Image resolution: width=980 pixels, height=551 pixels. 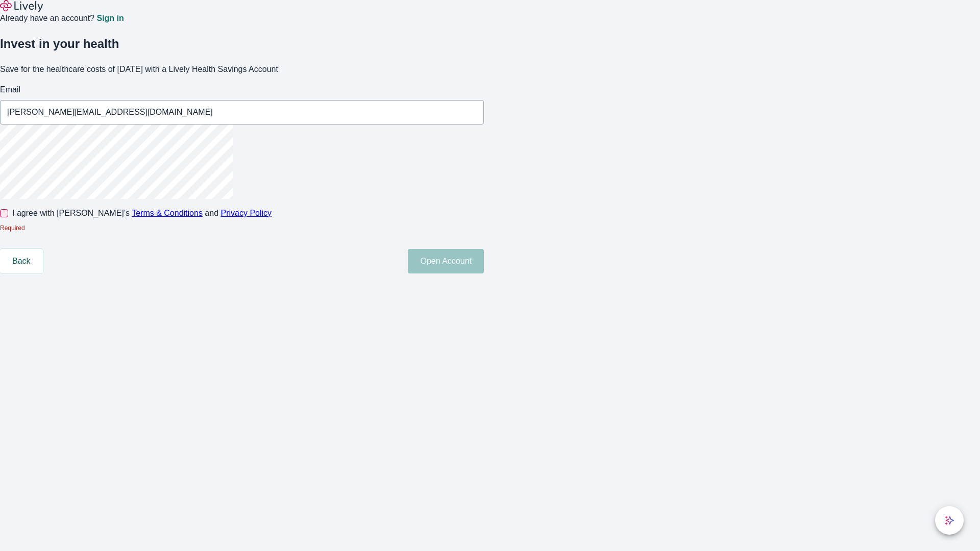 What do you see at coordinates (110, 18) in the screenshot?
I see `a: Sign in` at bounding box center [110, 18].